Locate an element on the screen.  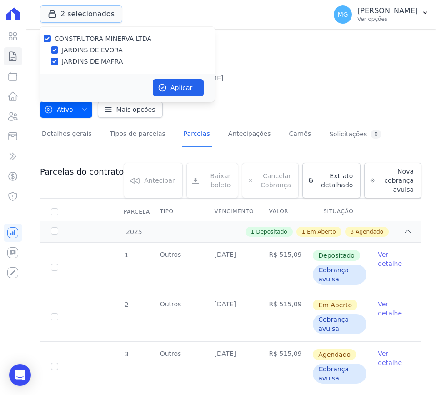
span: Ativo is located at coordinates (59, 110).